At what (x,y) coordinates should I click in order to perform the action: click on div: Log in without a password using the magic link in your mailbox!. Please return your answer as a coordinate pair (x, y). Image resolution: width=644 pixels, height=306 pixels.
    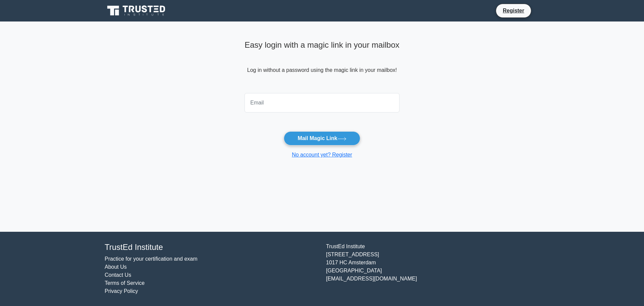
    Looking at the image, I should click on (322, 64).